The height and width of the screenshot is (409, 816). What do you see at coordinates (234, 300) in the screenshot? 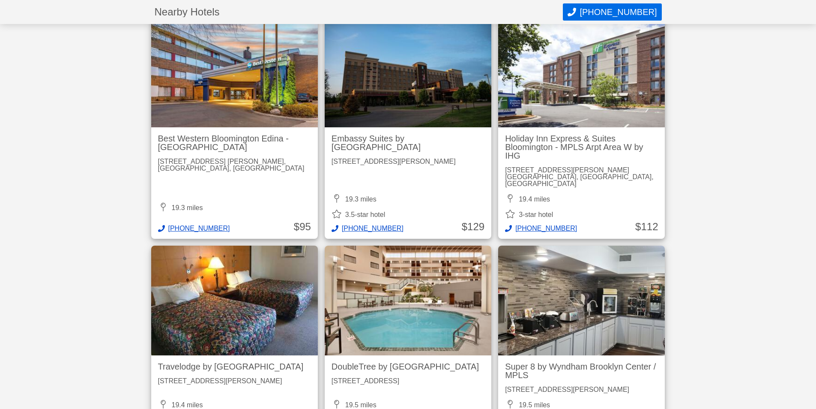
I see `img: Travelodge by Wyndham Brooklyn Center` at bounding box center [234, 300].